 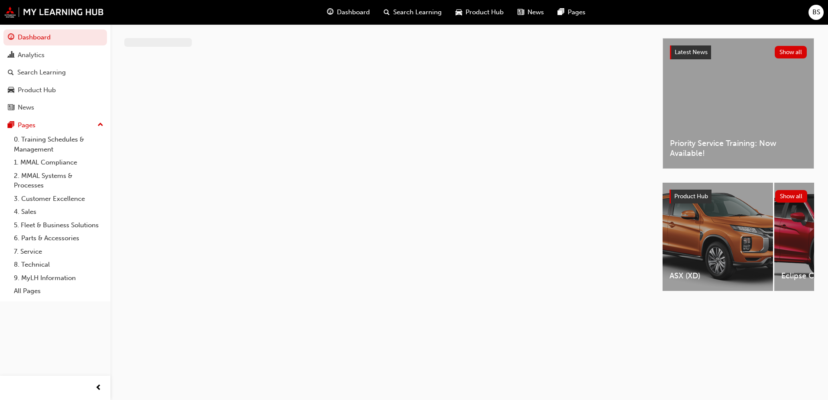 I want to click on a: 3. Customer Excellence, so click(x=58, y=199).